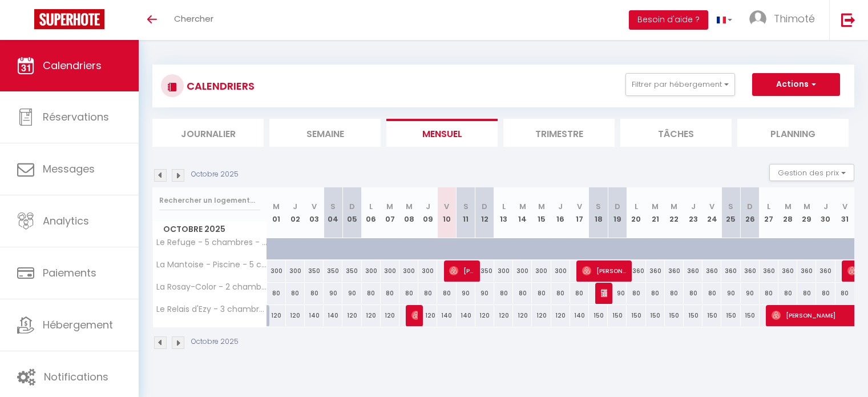 This screenshot has width=868, height=397. I want to click on th: 20, so click(636, 213).